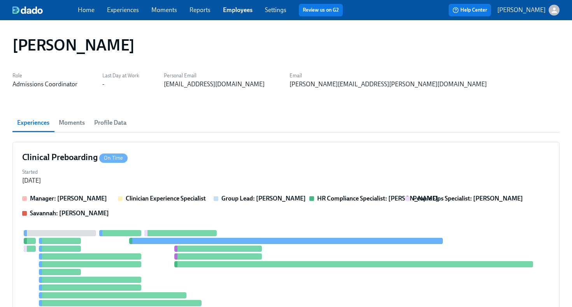 The image size is (572, 307). Describe the element at coordinates (321, 10) in the screenshot. I see `button: Review us on G2` at that location.